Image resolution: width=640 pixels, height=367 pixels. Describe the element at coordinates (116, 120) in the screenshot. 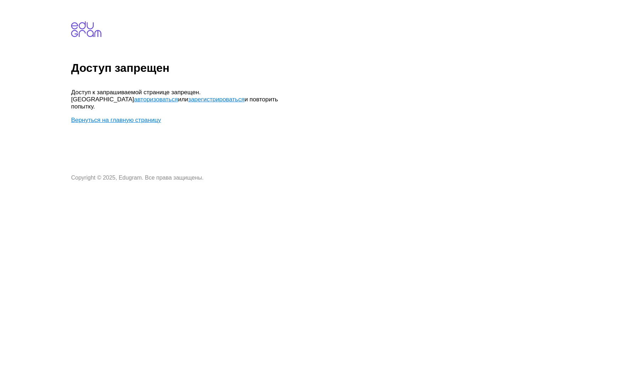

I see `a: Вернуться на главную страницу` at that location.